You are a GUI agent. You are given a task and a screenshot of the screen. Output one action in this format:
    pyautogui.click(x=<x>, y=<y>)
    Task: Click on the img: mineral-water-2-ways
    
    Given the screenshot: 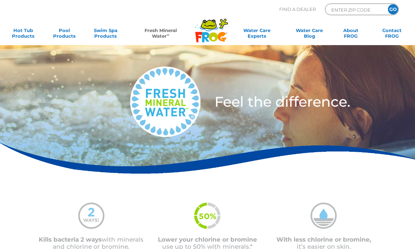 What is the action you would take?
    pyautogui.click(x=91, y=215)
    